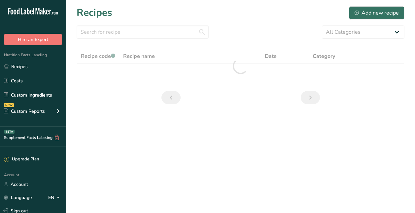  Describe the element at coordinates (55, 197) in the screenshot. I see `div: EN` at that location.